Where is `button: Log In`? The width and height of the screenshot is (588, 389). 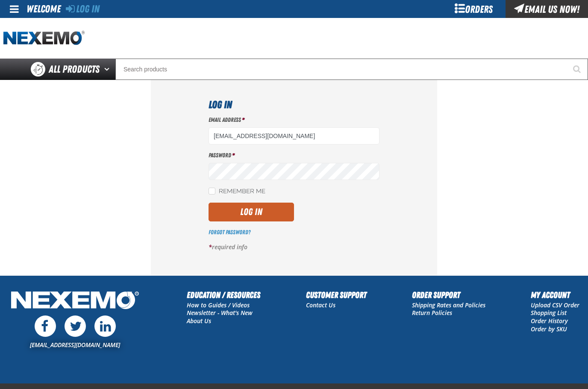 button: Log In is located at coordinates (251, 212).